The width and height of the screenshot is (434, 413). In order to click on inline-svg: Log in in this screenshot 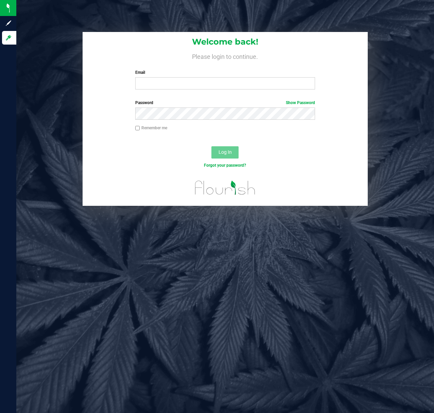, I will do `click(9, 38)`.